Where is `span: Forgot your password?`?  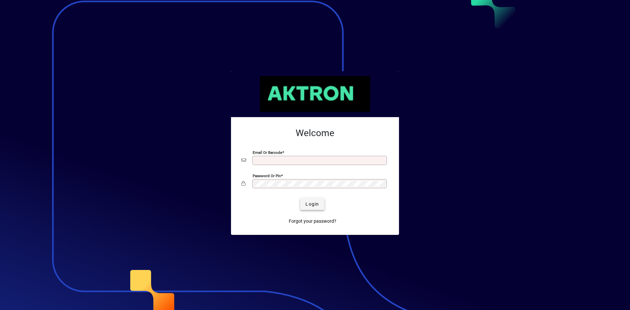
span: Forgot your password? is located at coordinates (312, 221).